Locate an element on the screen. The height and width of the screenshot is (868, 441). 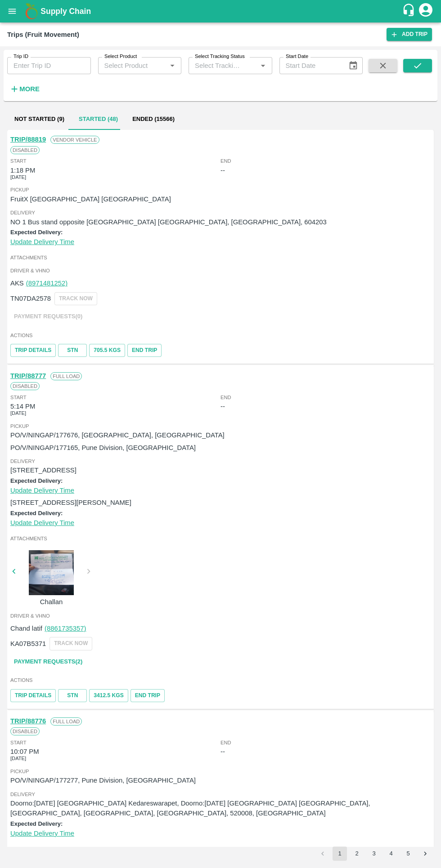
div: 5:14 PM is located at coordinates (22, 406).